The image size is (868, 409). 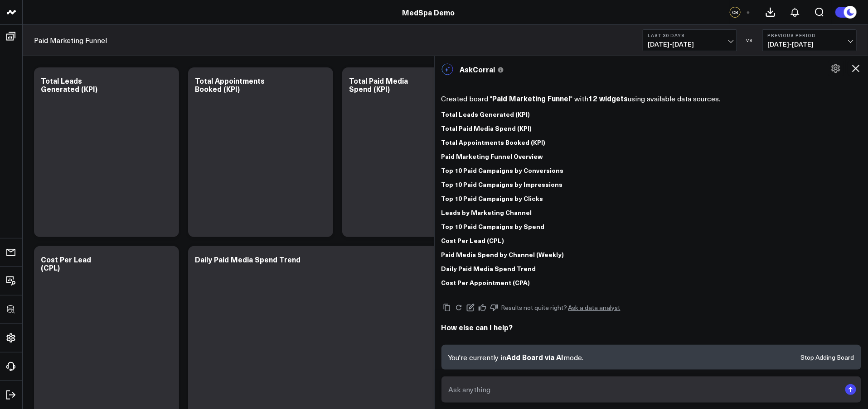 What do you see at coordinates (735, 12) in the screenshot?
I see `div: CB` at bounding box center [735, 12].